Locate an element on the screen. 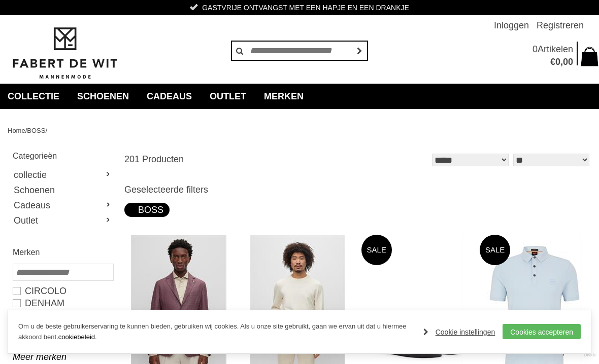 Image resolution: width=599 pixels, height=364 pixels. div: BOSS is located at coordinates (147, 210).